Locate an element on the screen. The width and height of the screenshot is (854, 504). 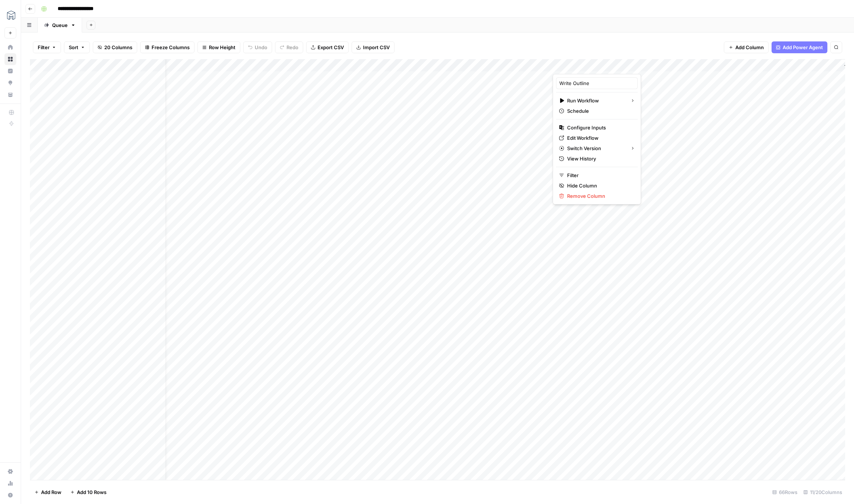
span: Edit Workflow is located at coordinates (599, 138).